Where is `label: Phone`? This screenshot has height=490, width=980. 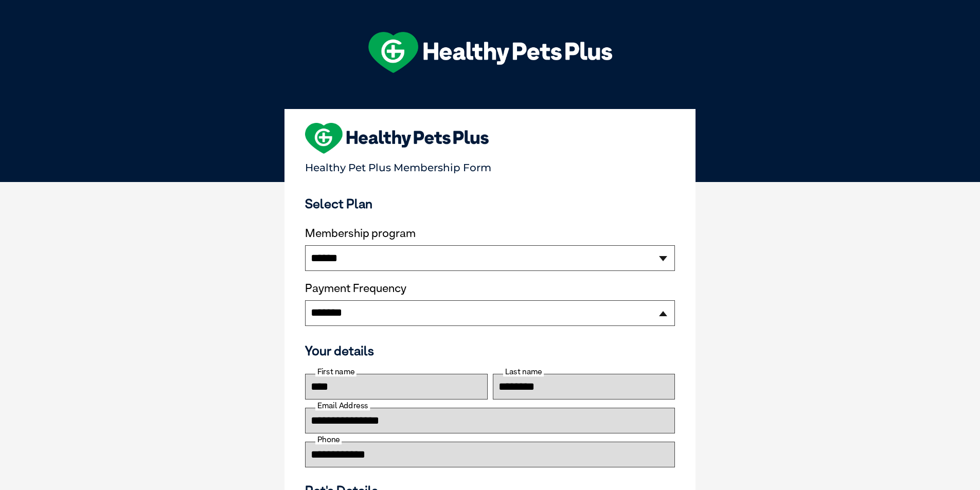
label: Phone is located at coordinates (328, 440).